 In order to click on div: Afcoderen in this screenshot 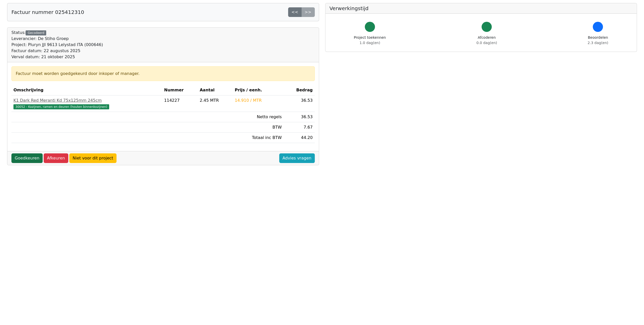, I will do `click(486, 40)`.